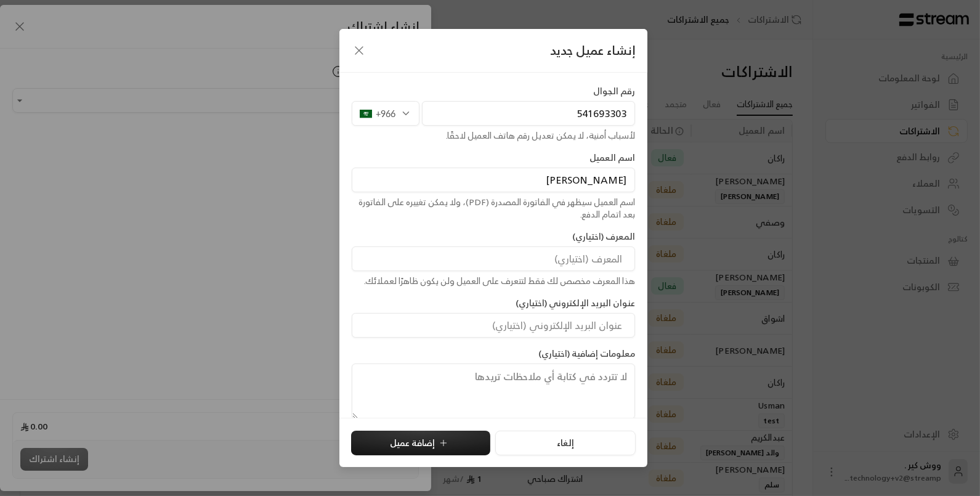 This screenshot has width=980, height=496. I want to click on input: رقم الجوال, so click(529, 114).